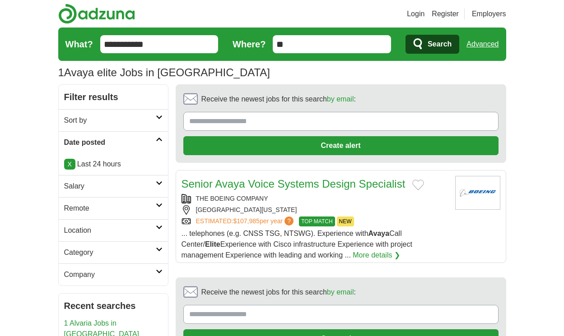 The width and height of the screenshot is (564, 336). Describe the element at coordinates (213, 244) in the screenshot. I see `strong: Elite` at that location.